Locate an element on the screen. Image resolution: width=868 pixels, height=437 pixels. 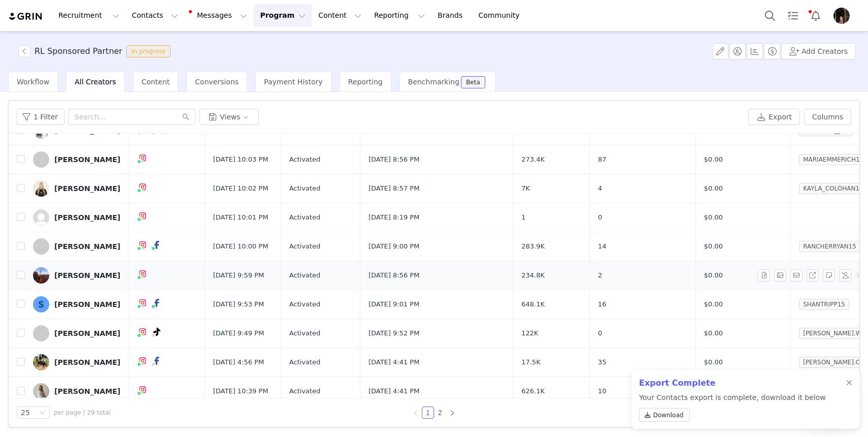
img: d1cf1fb8-0c04-4a43-8b62-a378b0611a07.jpg is located at coordinates (41, 362).